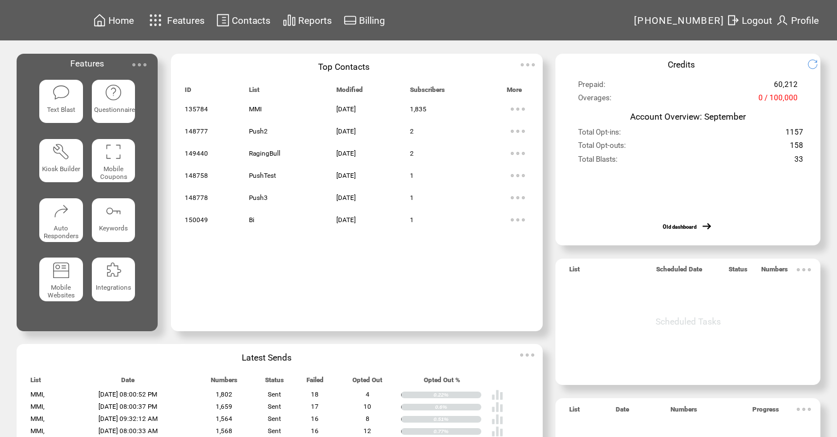 The height and width of the screenshot is (437, 837). Describe the element at coordinates (251, 20) in the screenshot. I see `span: Contacts` at that location.